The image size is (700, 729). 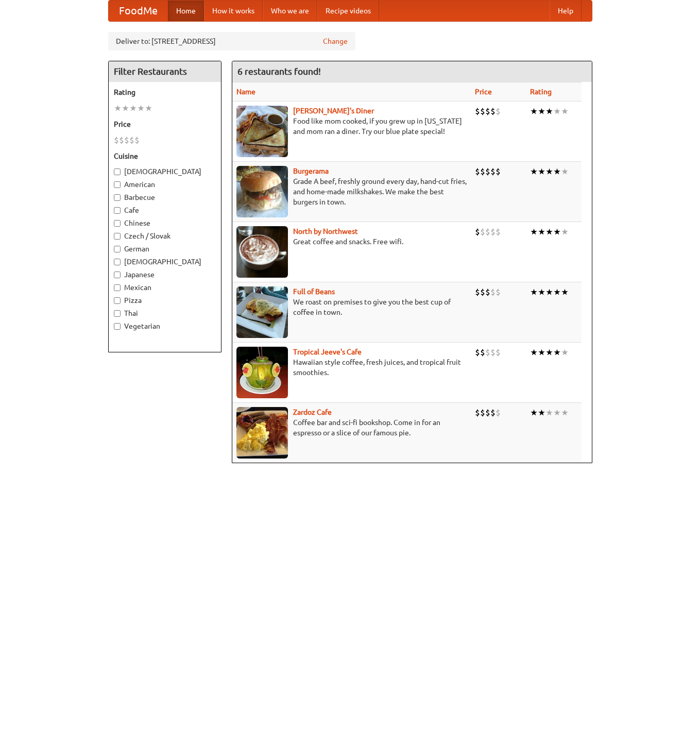 I want to click on ng-pluralize: 6 restaurants found!, so click(x=279, y=71).